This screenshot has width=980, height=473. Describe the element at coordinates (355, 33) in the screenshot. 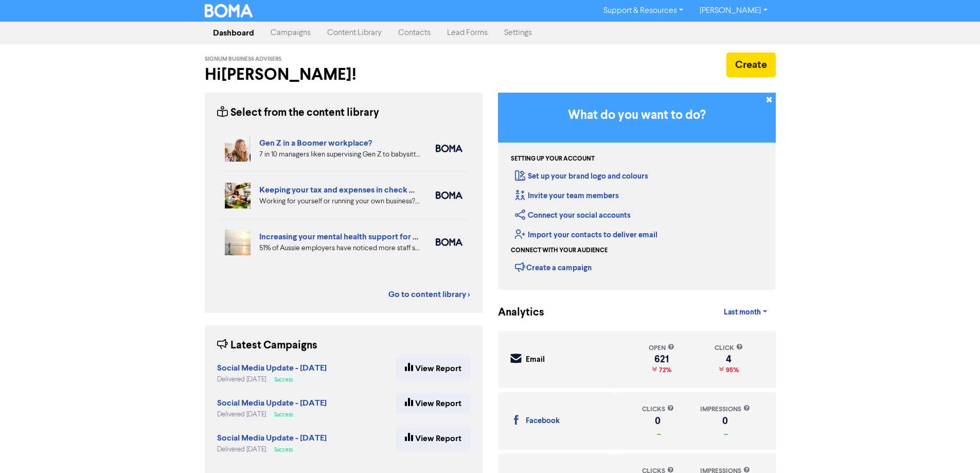

I see `a: Content Library` at that location.